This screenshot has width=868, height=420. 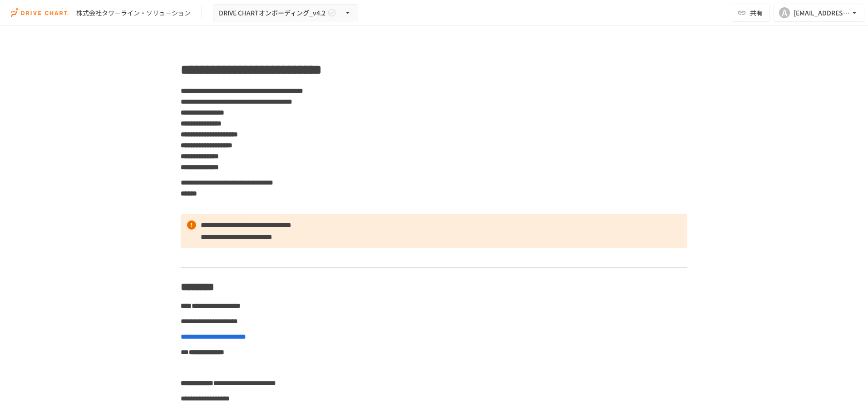 I want to click on div: 株式会社タワーライン・ソリューション, so click(x=133, y=13).